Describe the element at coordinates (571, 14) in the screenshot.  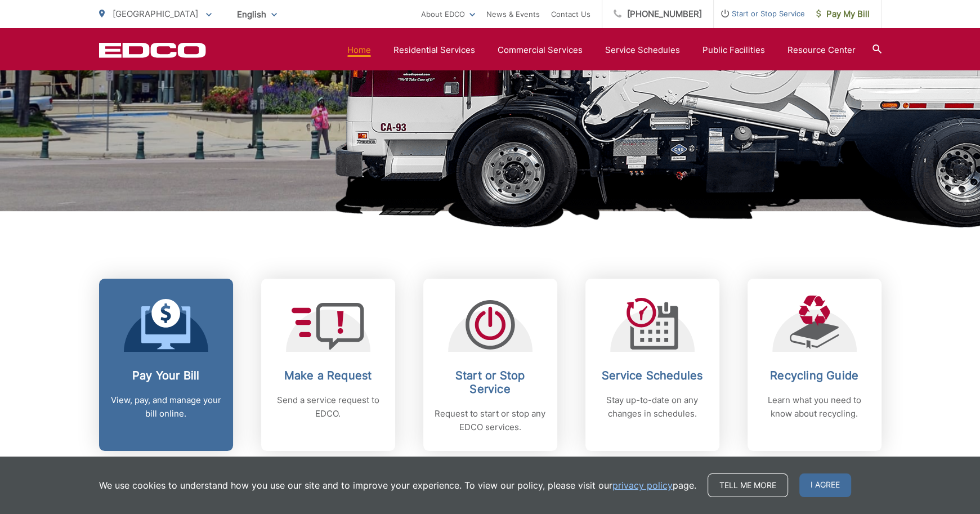
I see `a: Contact Us` at that location.